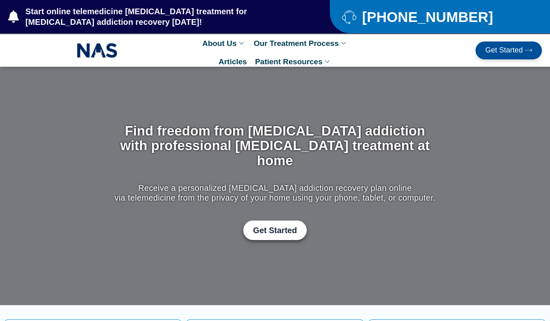 Image resolution: width=550 pixels, height=321 pixels. Describe the element at coordinates (293, 61) in the screenshot. I see `a: Patient Resources` at that location.